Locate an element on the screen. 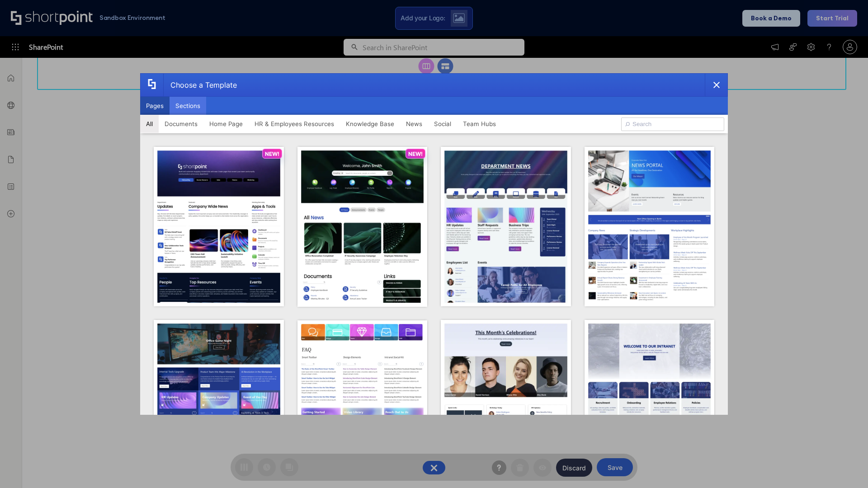 This screenshot has height=488, width=868. button: Documents is located at coordinates (181, 124).